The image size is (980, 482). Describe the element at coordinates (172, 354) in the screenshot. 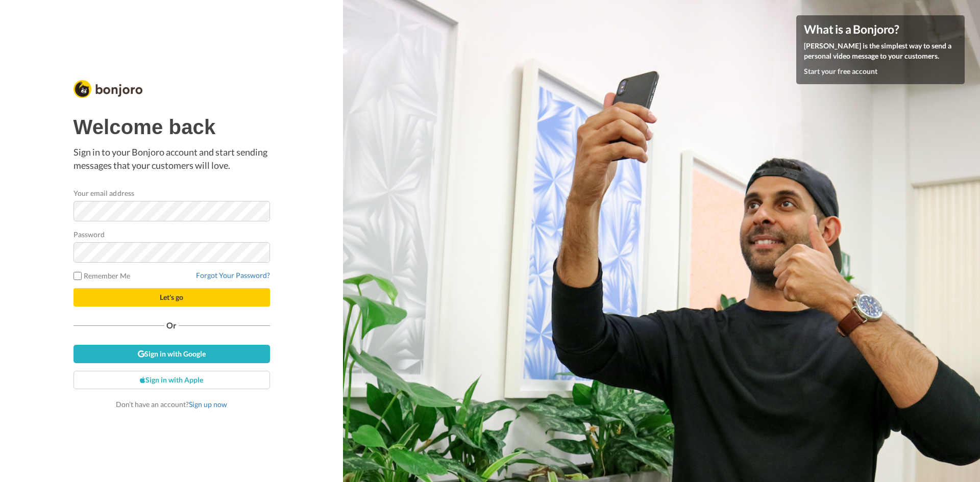

I see `a: Sign in with Google` at that location.